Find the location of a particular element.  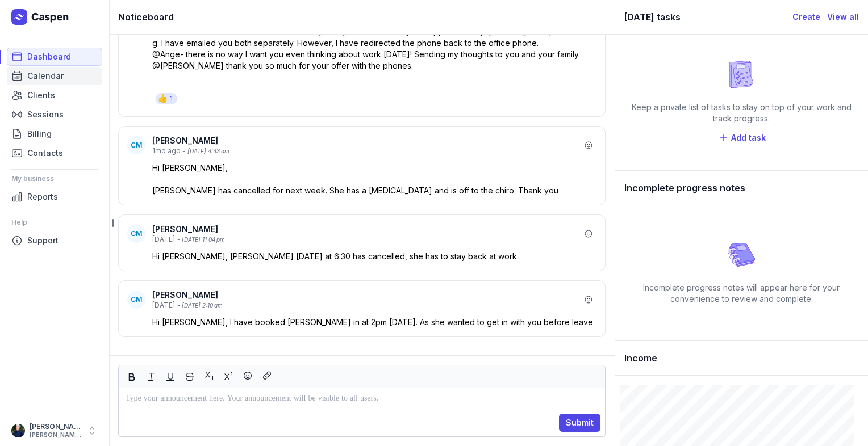

div: Help is located at coordinates (55, 222).